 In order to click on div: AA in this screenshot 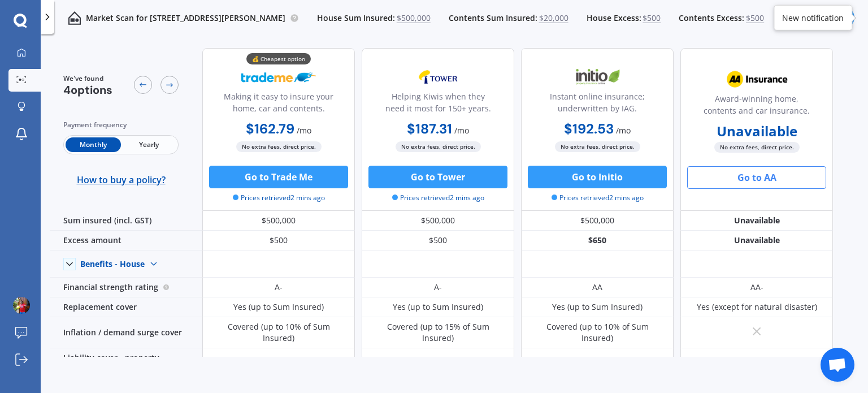, I will do `click(597, 287)`.